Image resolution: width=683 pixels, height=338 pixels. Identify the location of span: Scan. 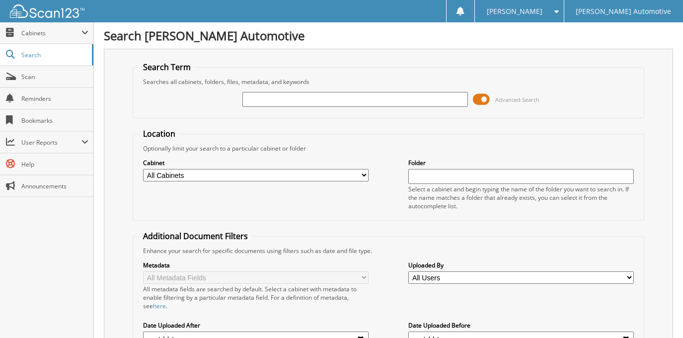
(55, 77).